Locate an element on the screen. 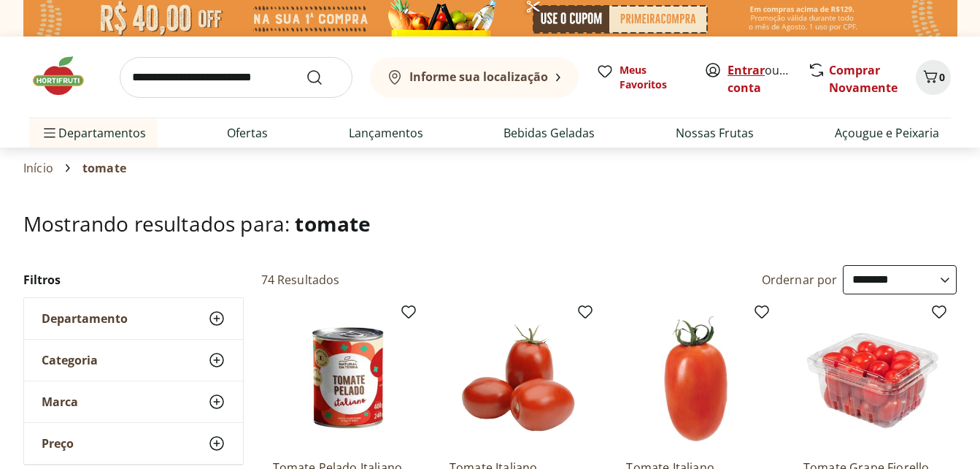  button: Departamento is located at coordinates (134, 318).